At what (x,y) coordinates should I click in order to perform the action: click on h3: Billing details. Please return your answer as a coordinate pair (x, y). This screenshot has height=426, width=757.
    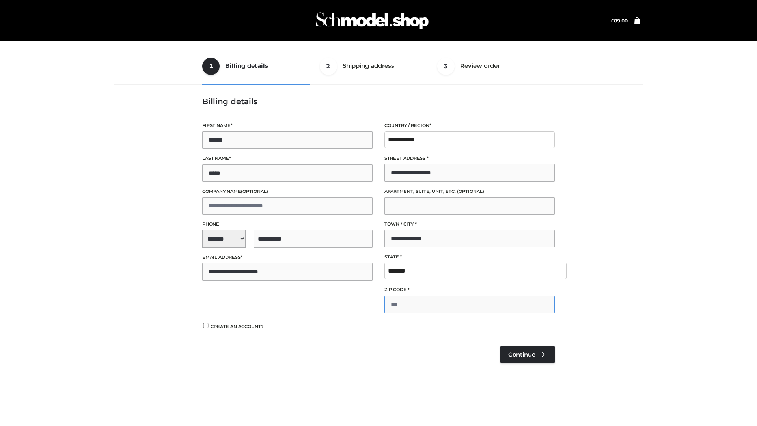
    Looking at the image, I should click on (378, 101).